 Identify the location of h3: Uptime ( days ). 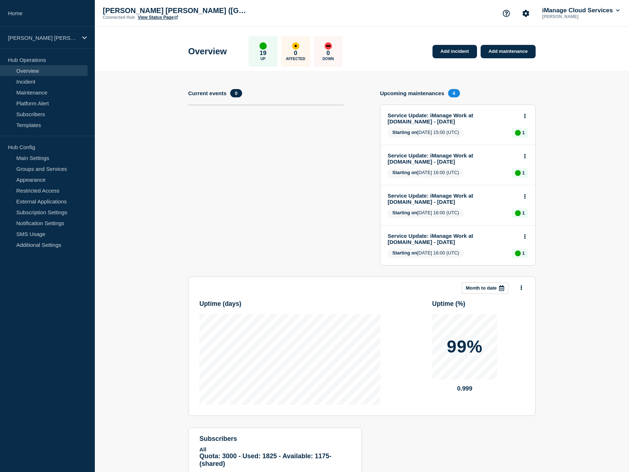
(290, 304).